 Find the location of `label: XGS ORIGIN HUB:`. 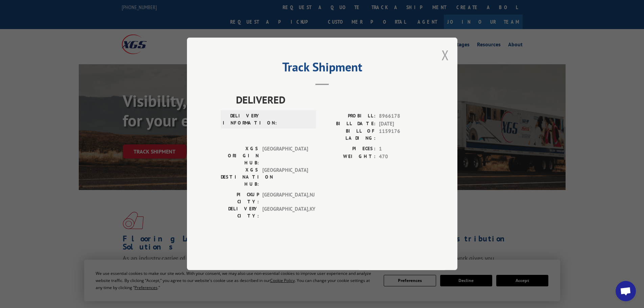

label: XGS ORIGIN HUB: is located at coordinates (240, 156).